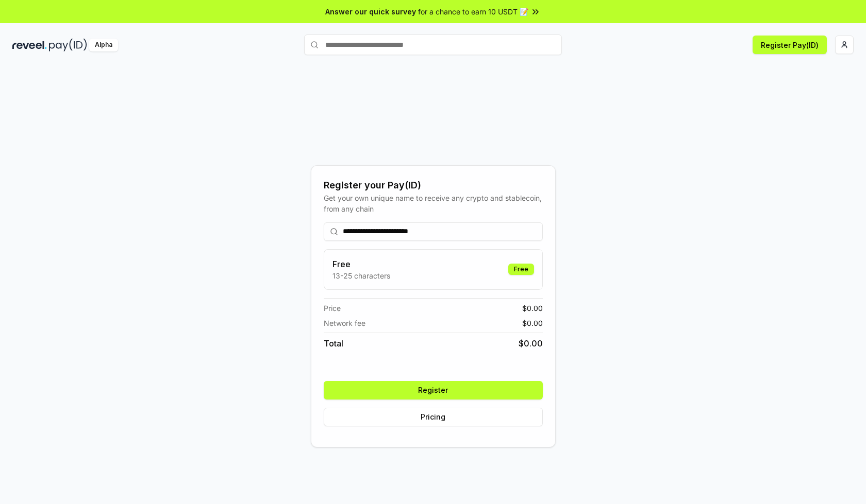  I want to click on button: Register, so click(433, 390).